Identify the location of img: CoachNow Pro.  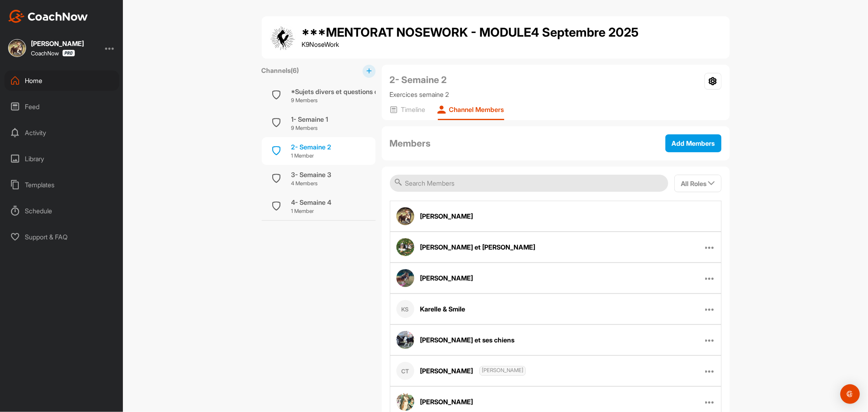
(68, 53).